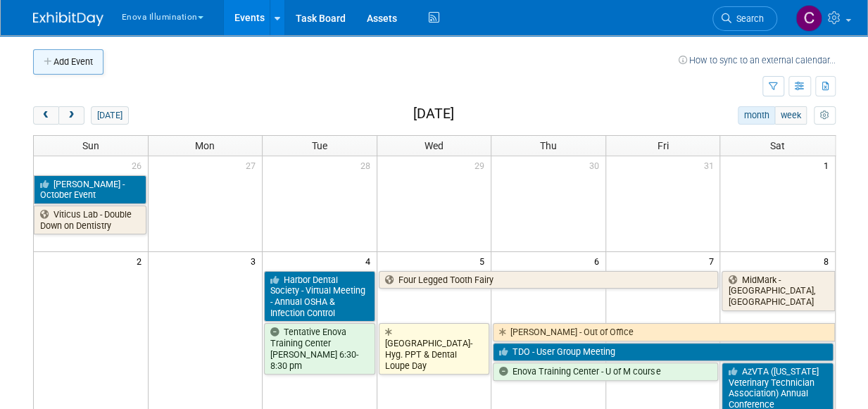 The image size is (868, 409). Describe the element at coordinates (777, 145) in the screenshot. I see `span: Sat` at that location.